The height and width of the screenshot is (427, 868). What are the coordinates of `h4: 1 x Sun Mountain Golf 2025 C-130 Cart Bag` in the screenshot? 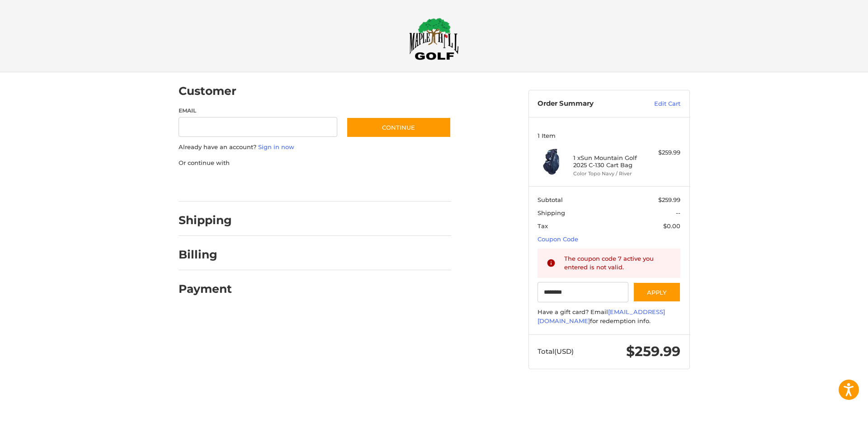 It's located at (608, 162).